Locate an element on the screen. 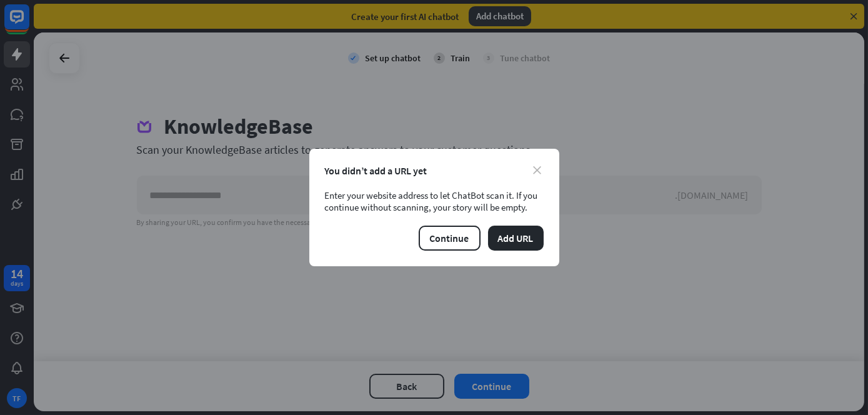 Image resolution: width=868 pixels, height=415 pixels. button: Open LiveChat chat widget is located at coordinates (28, 24).